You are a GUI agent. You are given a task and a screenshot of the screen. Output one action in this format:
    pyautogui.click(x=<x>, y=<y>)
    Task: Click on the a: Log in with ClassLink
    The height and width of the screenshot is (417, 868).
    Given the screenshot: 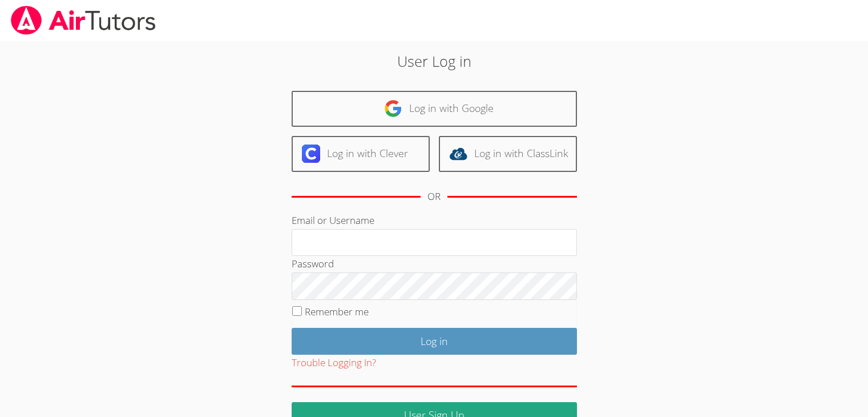 What is the action you would take?
    pyautogui.click(x=508, y=154)
    